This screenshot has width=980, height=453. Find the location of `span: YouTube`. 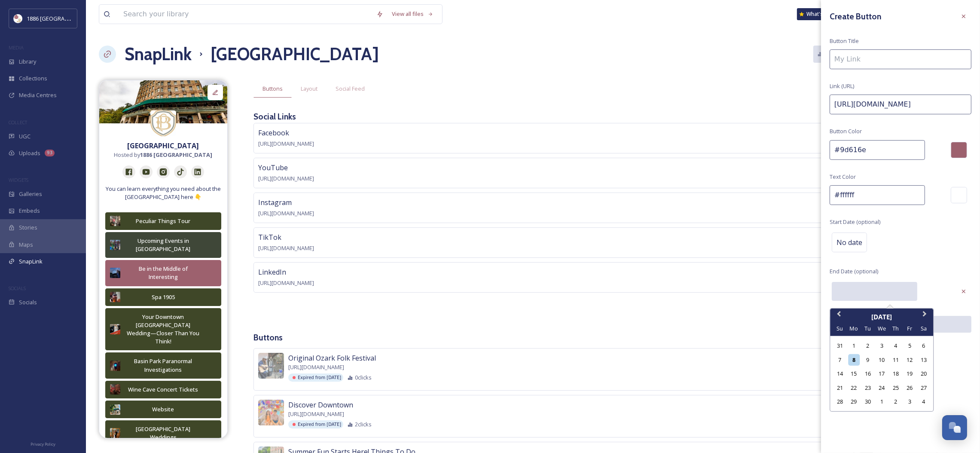

span: YouTube is located at coordinates (273, 167).